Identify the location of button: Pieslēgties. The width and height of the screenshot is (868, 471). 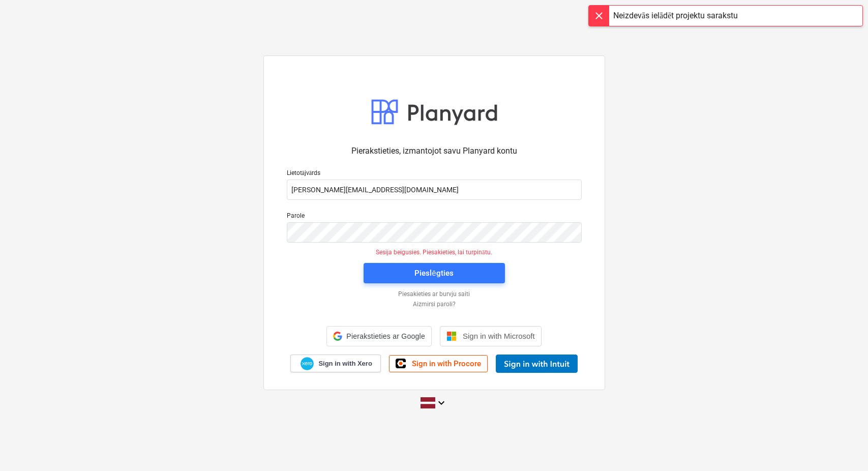
(434, 273).